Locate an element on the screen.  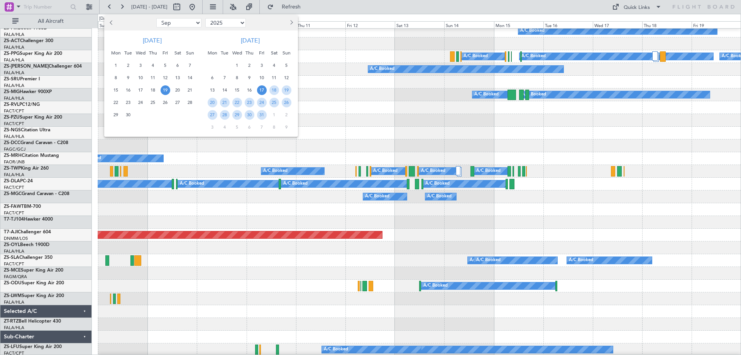
span: 25 is located at coordinates (274, 102).